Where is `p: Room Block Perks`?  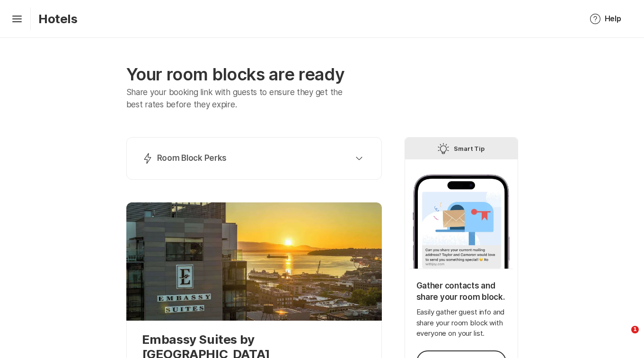 p: Room Block Perks is located at coordinates (192, 159).